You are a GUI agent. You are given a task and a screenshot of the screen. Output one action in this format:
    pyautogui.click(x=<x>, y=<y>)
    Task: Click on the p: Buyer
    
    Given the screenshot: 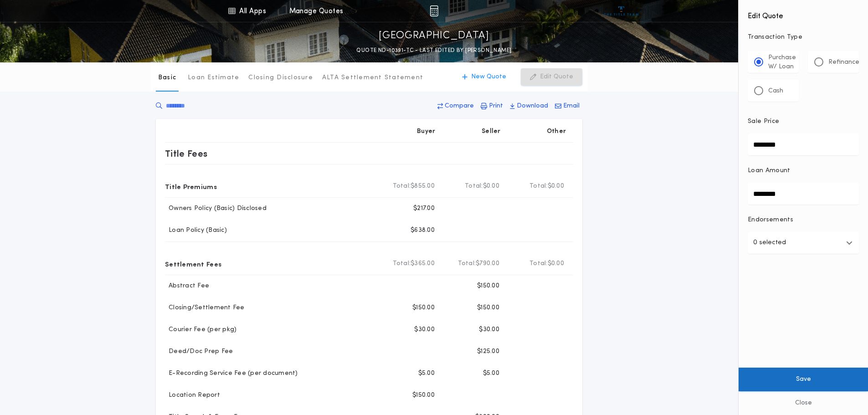 What is the action you would take?
    pyautogui.click(x=426, y=132)
    